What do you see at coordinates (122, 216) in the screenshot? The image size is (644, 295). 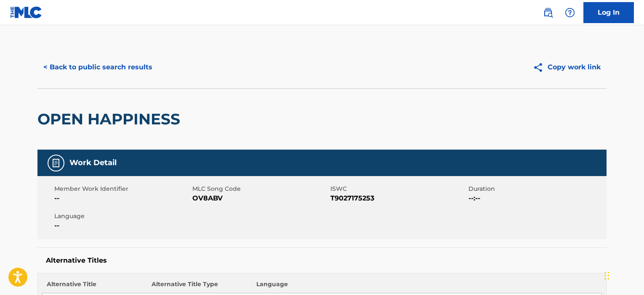 I see `span: Language` at bounding box center [122, 216].